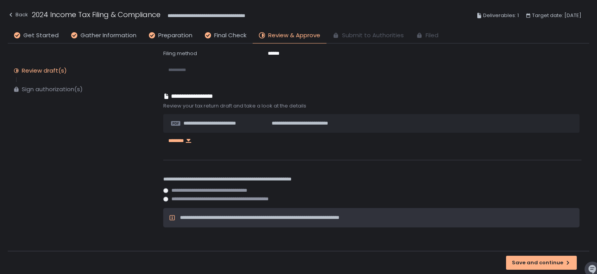  Describe the element at coordinates (44, 71) in the screenshot. I see `div: Review draft(s)` at that location.